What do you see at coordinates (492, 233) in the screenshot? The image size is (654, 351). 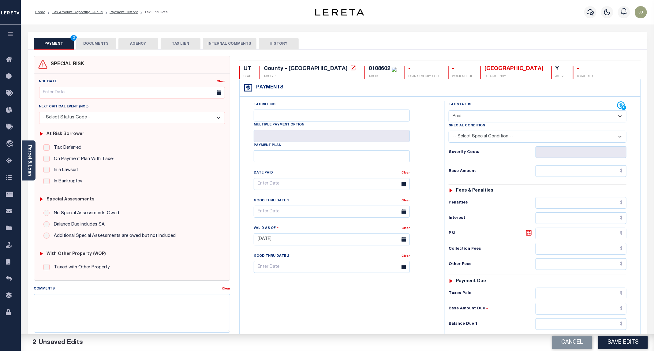 I see `h6: P&I` at bounding box center [492, 233].